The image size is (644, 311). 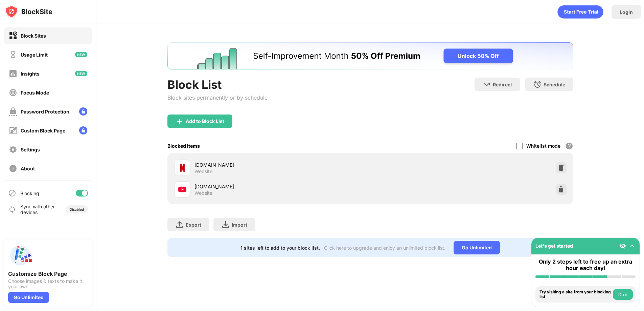 What do you see at coordinates (623, 294) in the screenshot?
I see `button: Do it` at bounding box center [623, 294].